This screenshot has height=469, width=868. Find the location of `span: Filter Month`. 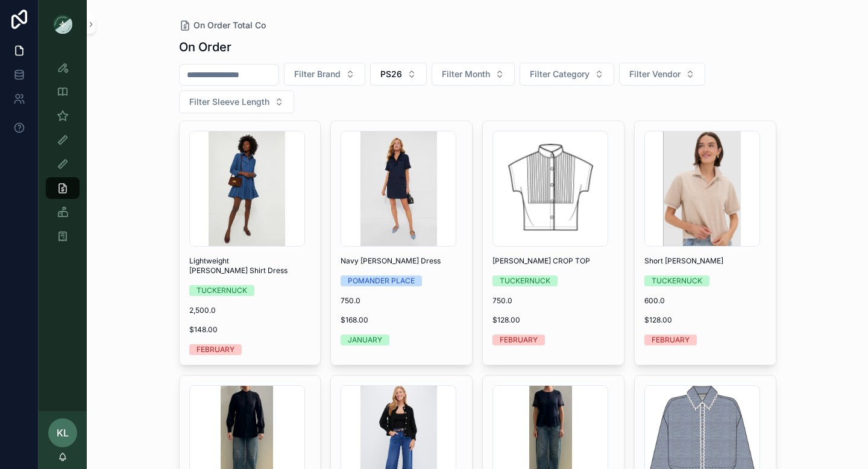

span: Filter Month is located at coordinates (466, 74).